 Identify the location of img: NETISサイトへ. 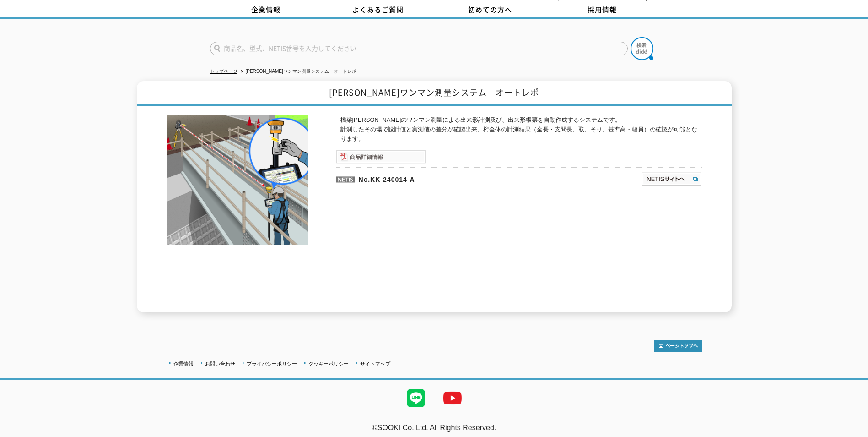
(671, 179).